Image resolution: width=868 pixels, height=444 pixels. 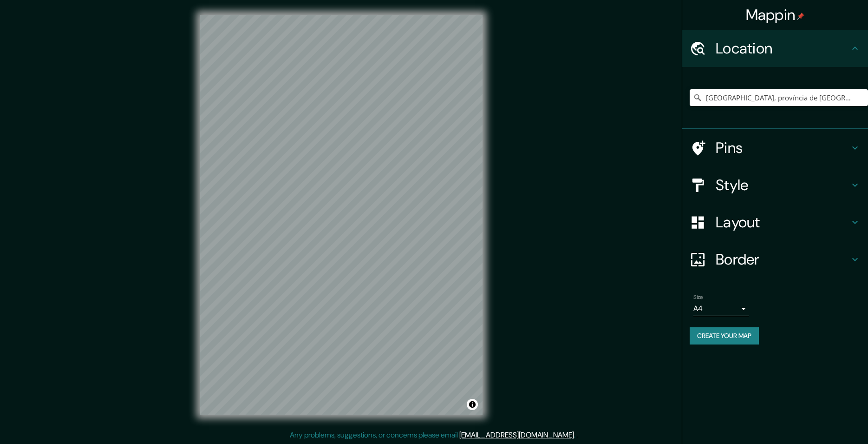 I want to click on button: Create your map, so click(x=724, y=336).